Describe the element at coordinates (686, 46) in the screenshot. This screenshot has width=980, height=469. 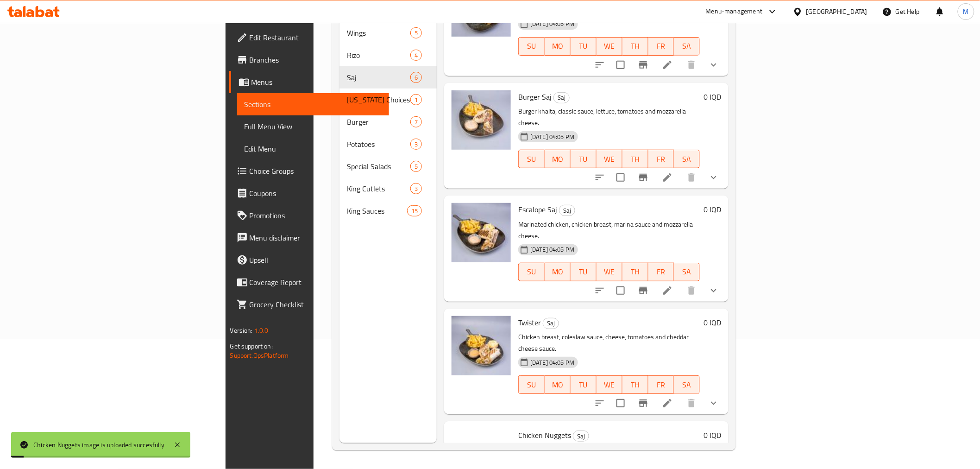
I see `button: SA` at that location.